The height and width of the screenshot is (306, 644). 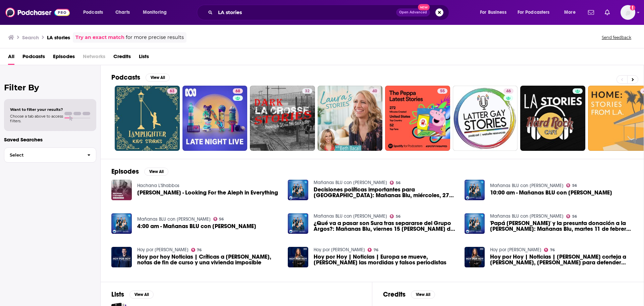 What do you see at coordinates (122, 58) in the screenshot?
I see `a: Credits` at bounding box center [122, 58].